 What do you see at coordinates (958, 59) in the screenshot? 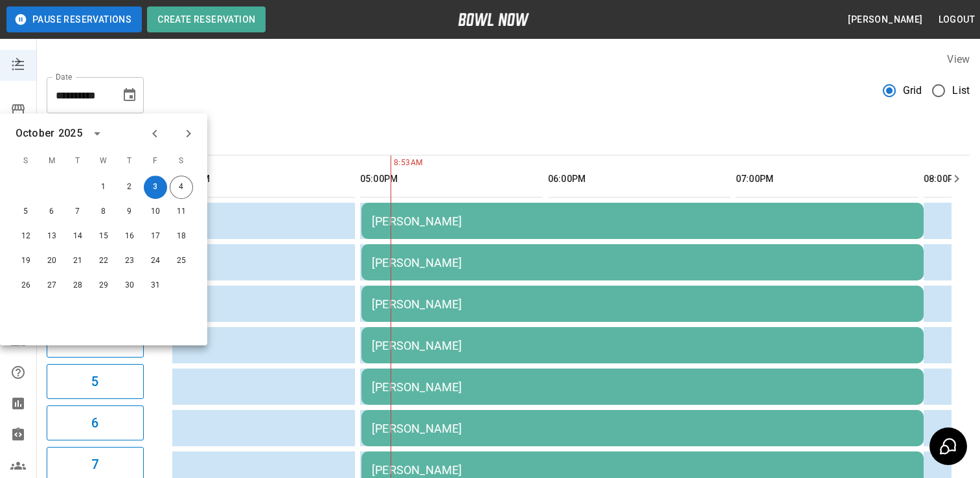
I see `label: View` at bounding box center [958, 59].